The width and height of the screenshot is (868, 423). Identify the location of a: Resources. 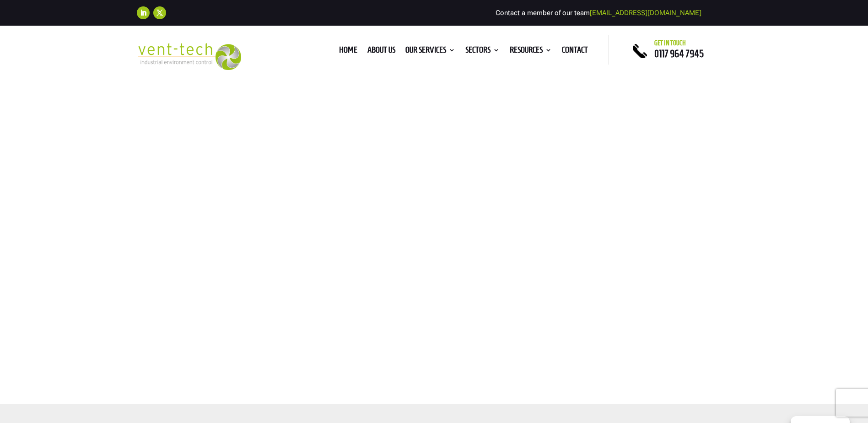
(531, 52).